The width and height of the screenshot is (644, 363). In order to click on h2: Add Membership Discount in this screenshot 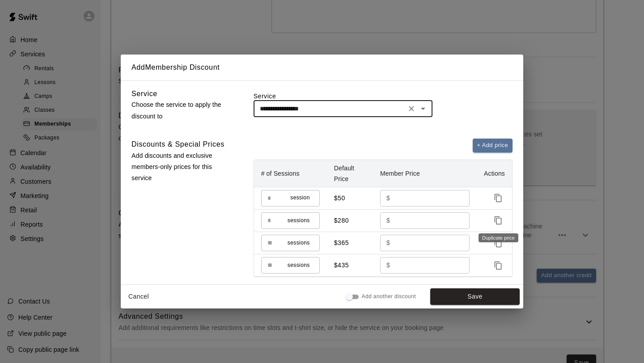, I will do `click(322, 68)`.